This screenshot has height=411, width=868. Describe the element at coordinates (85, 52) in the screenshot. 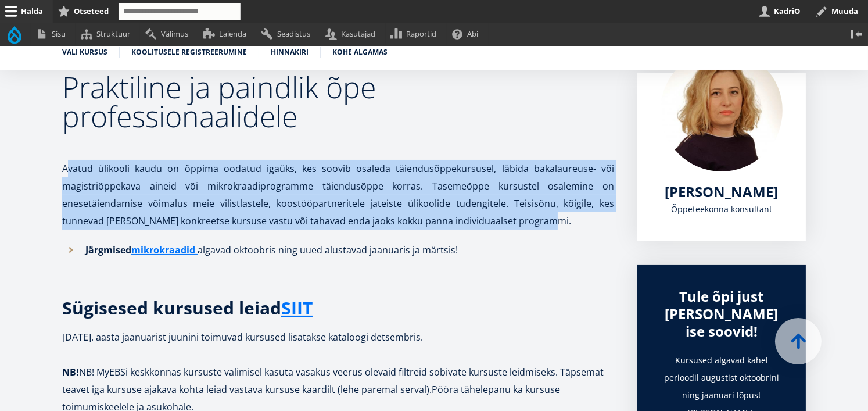

I see `a: Vali kursus` at that location.